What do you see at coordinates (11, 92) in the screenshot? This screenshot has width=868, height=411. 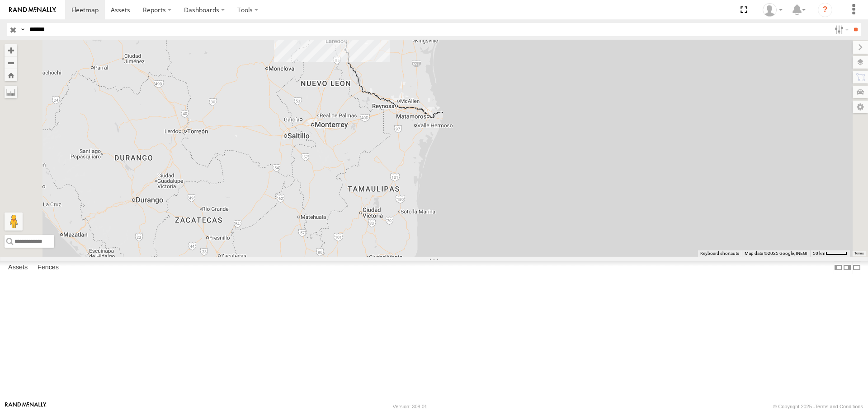 I see `label: Measure` at bounding box center [11, 92].